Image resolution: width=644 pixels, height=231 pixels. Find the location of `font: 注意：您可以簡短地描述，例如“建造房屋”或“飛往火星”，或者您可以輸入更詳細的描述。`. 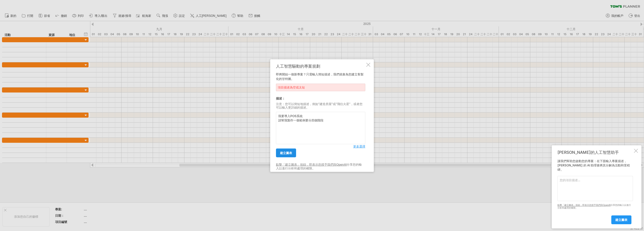

font: 注意：您可以簡短地描述，例如“建造房屋”或“飛往火星”，或者您可以輸入更詳細的描述。 is located at coordinates (319, 105).